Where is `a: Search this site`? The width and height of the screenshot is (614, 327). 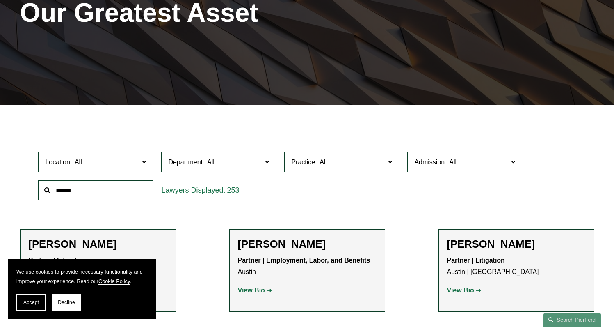
a: Search this site is located at coordinates (572, 319).